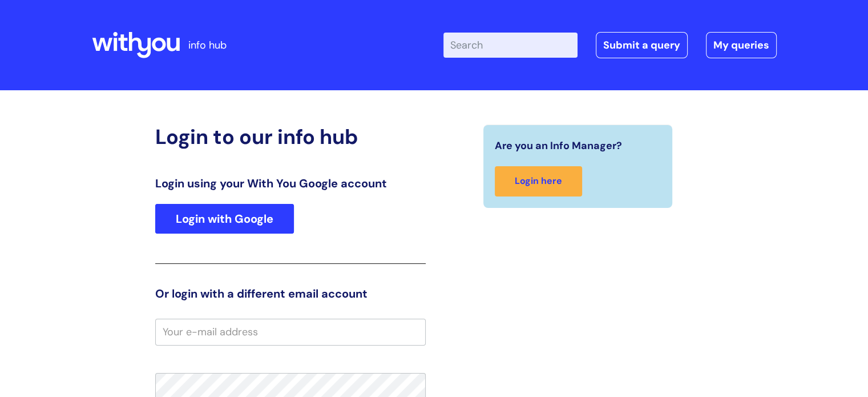  I want to click on a: My queries, so click(742, 45).